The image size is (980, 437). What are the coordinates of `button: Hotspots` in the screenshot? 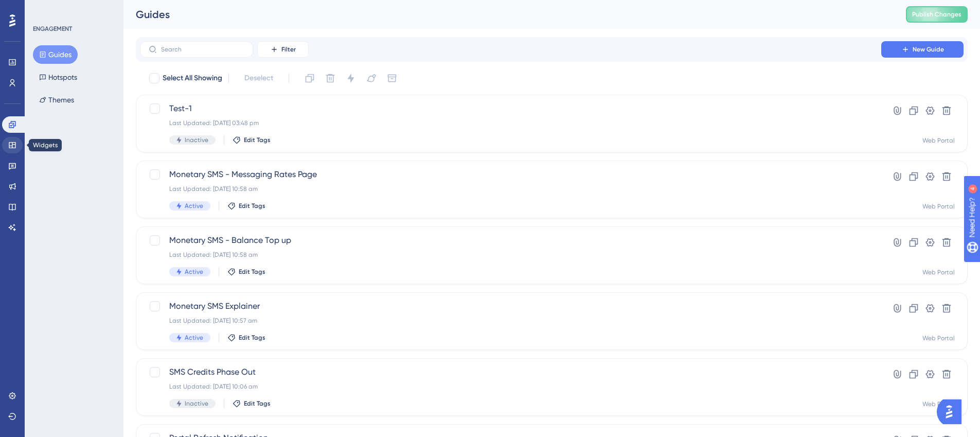 It's located at (58, 77).